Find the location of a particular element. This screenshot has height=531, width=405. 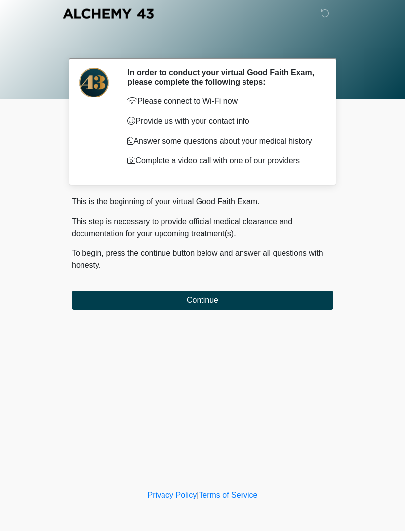

a: Terms of Service is located at coordinates (228, 495).